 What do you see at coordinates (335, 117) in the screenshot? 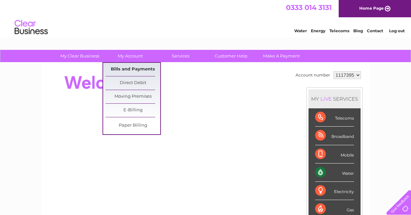
I see `div: Telecoms` at bounding box center [335, 117].